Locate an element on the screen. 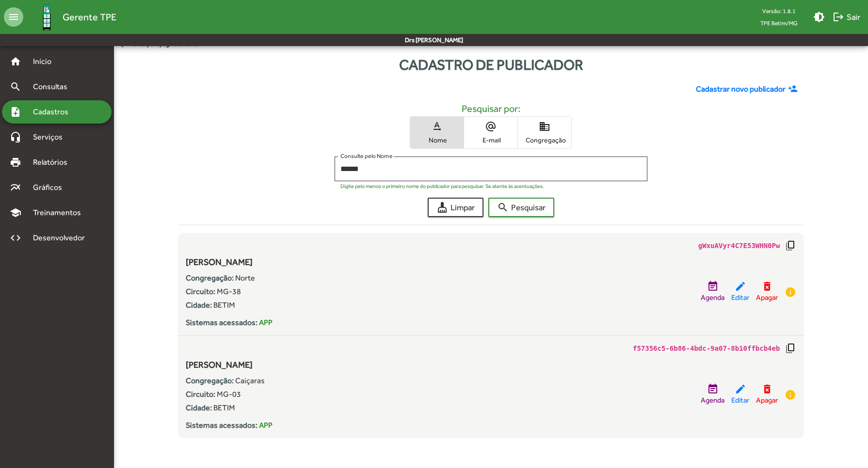  code: f57356c5-6b86-4bdc-9a07-8b10ffbcb4eb is located at coordinates (706, 349).